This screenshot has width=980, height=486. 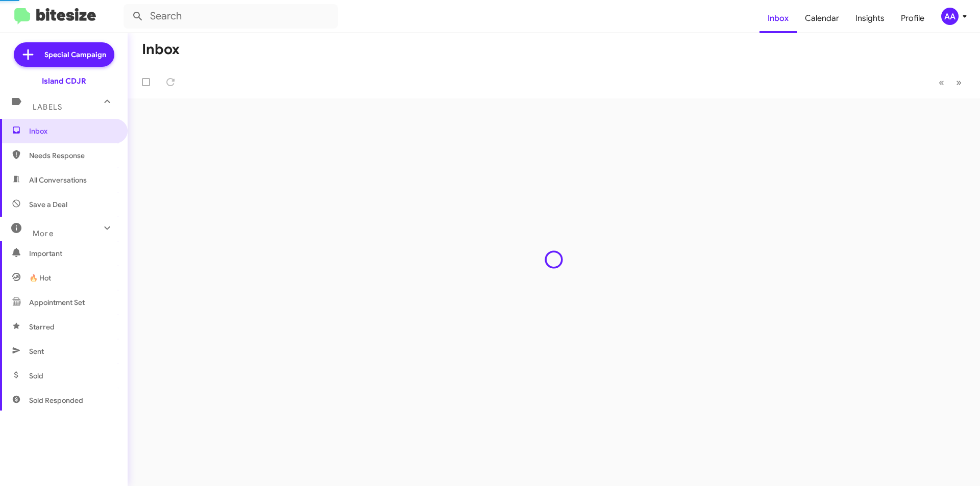 What do you see at coordinates (778, 19) in the screenshot?
I see `a: Inbox` at bounding box center [778, 19].